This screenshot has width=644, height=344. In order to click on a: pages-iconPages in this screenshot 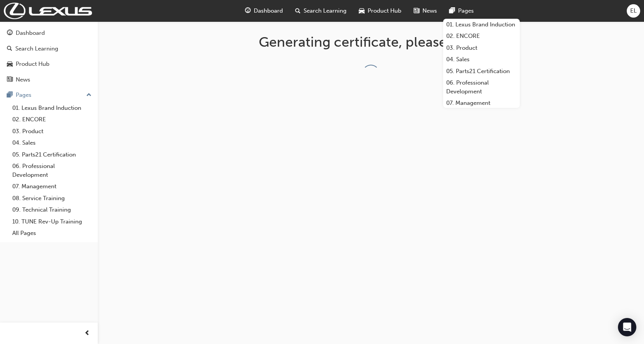, I will do `click(461, 11)`.